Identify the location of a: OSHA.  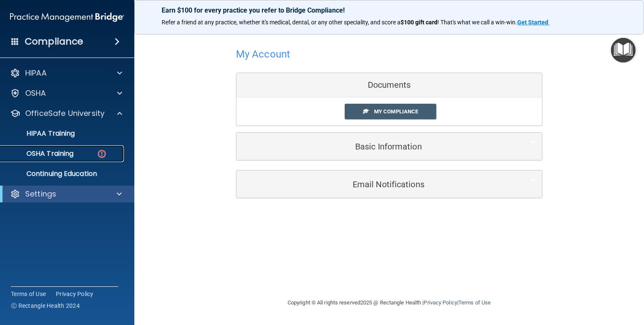
(66, 93).